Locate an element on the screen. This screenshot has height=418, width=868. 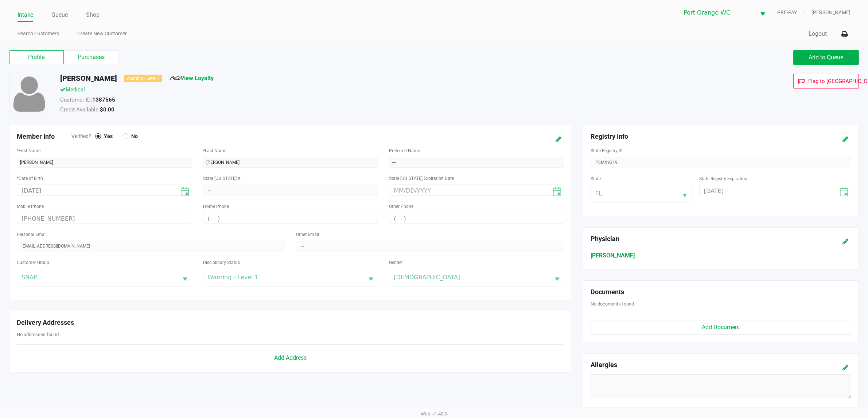
a: Intake is located at coordinates (25, 15).